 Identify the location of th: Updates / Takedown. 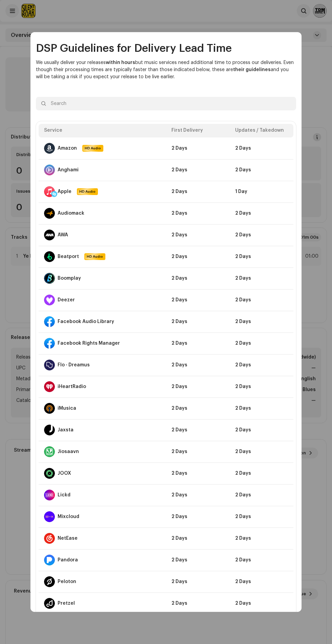
(262, 130).